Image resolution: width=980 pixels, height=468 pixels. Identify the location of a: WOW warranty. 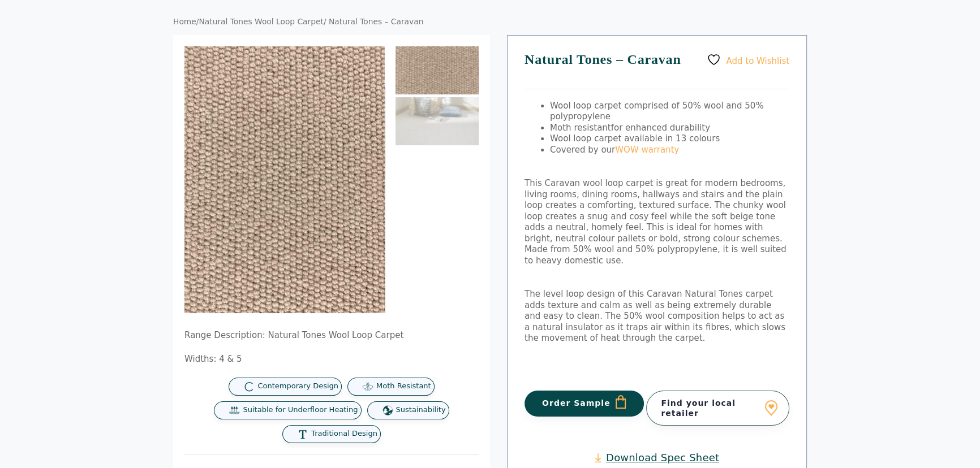
(646, 150).